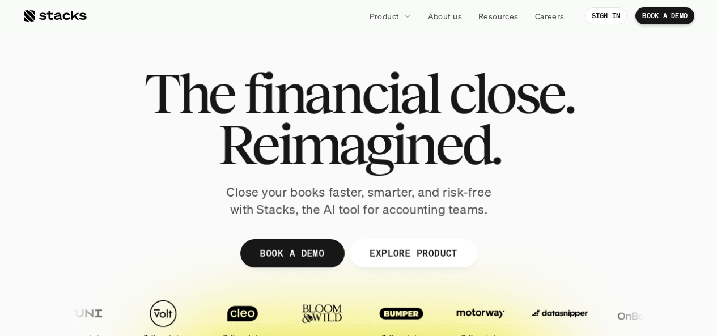 The image size is (717, 336). What do you see at coordinates (606, 16) in the screenshot?
I see `p: SIGN IN` at bounding box center [606, 16].